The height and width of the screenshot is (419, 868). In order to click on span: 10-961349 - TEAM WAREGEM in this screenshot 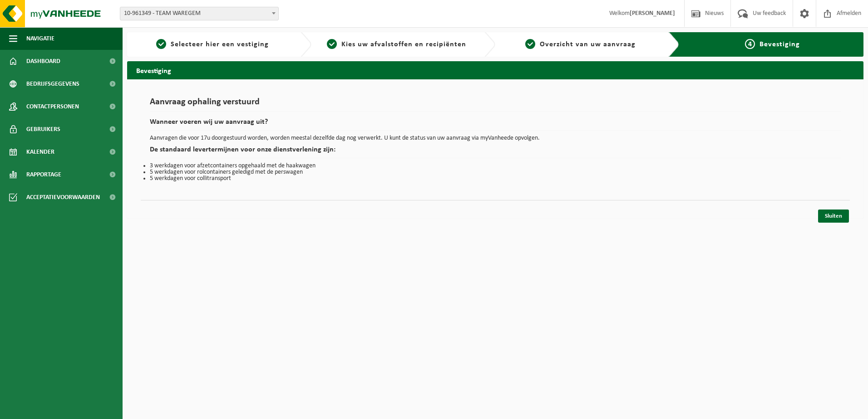, I will do `click(199, 14)`.